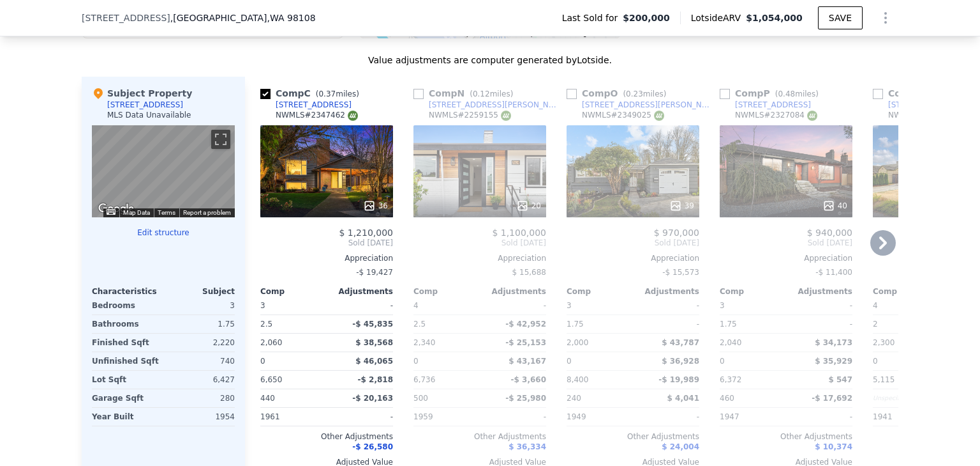  What do you see at coordinates (272, 379) in the screenshot?
I see `span: 6,650` at bounding box center [272, 379].